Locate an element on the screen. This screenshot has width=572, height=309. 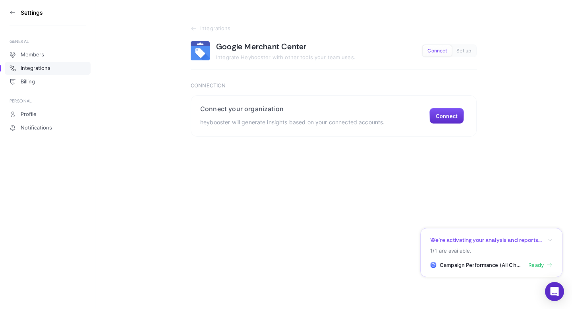
a: Notifications is located at coordinates (48, 128).